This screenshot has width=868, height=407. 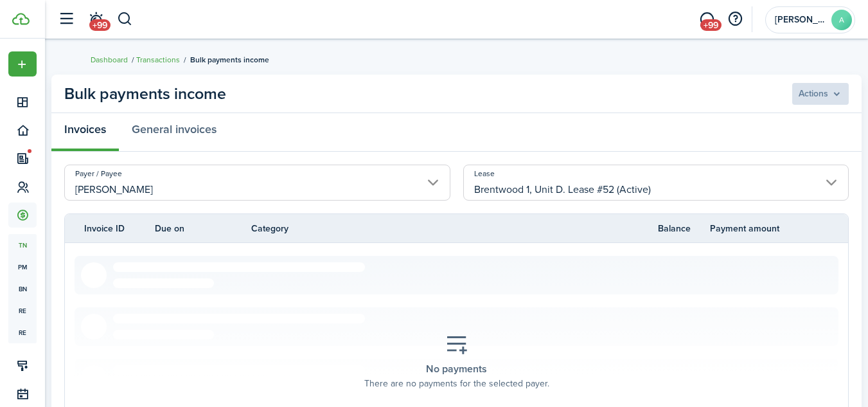 I want to click on a: tn, so click(x=23, y=245).